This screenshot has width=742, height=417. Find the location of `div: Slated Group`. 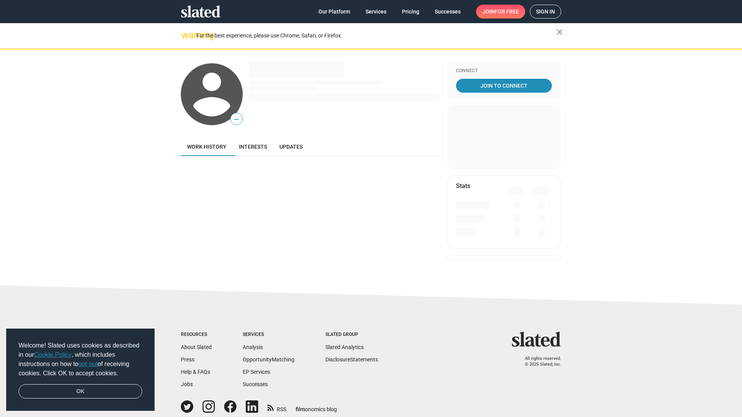

div: Slated Group is located at coordinates (352, 335).